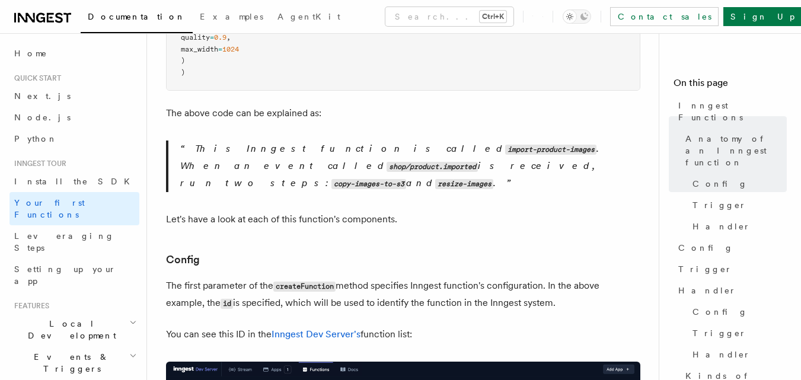 The image size is (801, 380). What do you see at coordinates (69, 330) in the screenshot?
I see `span: Local Development` at bounding box center [69, 330].